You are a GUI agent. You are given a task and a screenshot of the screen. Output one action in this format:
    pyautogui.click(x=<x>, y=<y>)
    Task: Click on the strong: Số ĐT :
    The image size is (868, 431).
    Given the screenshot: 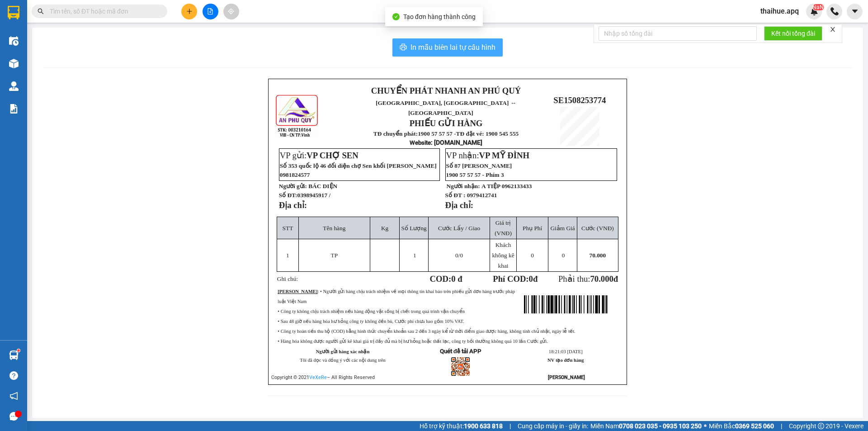 What is the action you would take?
    pyautogui.click(x=455, y=195)
    